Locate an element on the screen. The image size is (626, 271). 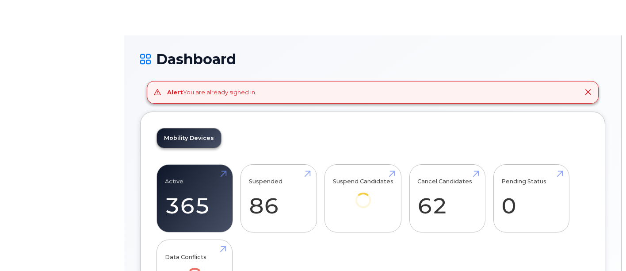
a: Active 365 is located at coordinates (195, 198).